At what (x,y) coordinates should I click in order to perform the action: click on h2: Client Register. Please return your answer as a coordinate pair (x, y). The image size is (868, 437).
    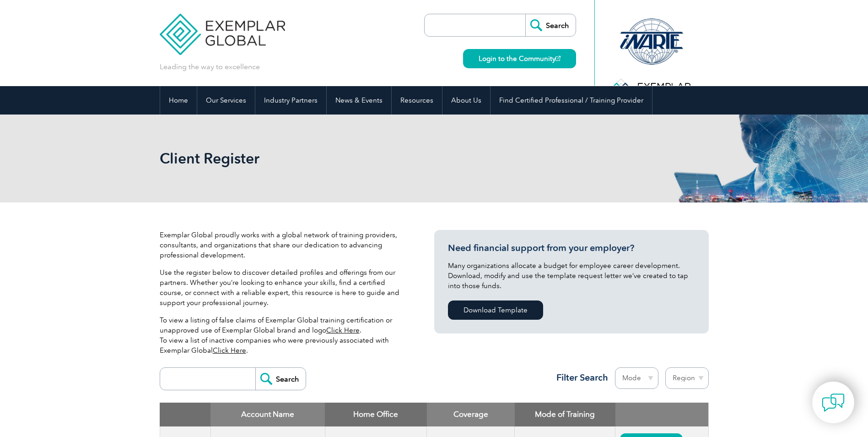
    Looking at the image, I should click on (352, 159).